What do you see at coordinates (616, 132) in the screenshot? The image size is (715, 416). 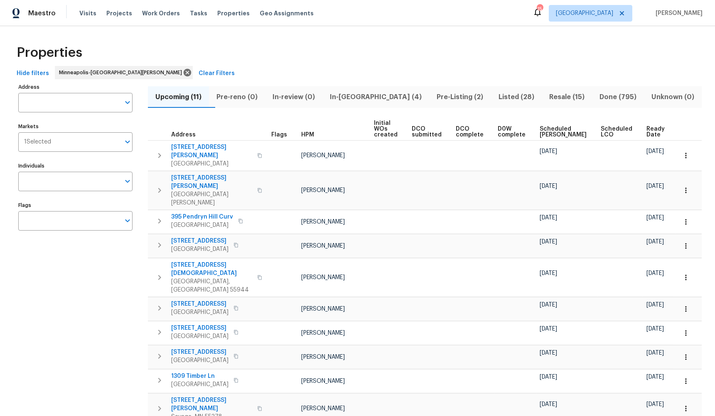 I see `span: Scheduled LCO` at bounding box center [616, 132].